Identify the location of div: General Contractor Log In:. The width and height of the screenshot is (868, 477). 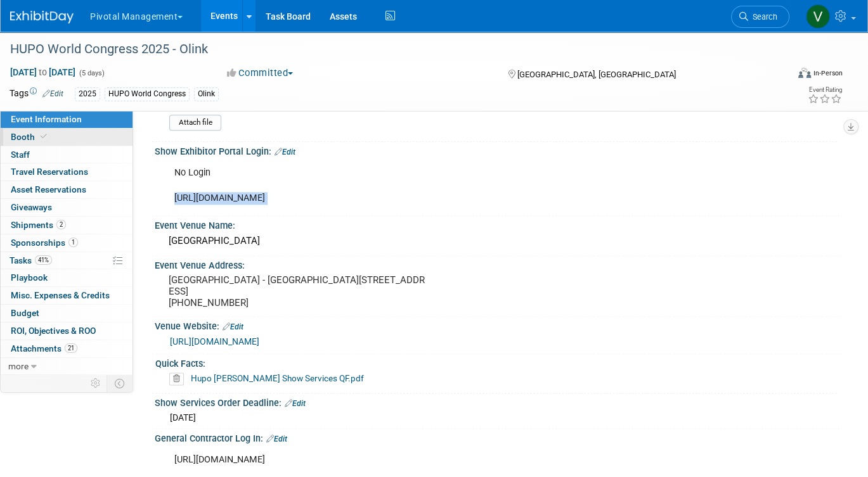
(498, 438).